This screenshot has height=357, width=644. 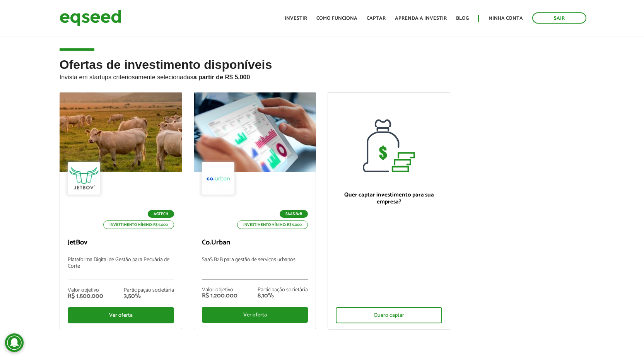 What do you see at coordinates (389, 315) in the screenshot?
I see `div: Quero captar` at bounding box center [389, 315].